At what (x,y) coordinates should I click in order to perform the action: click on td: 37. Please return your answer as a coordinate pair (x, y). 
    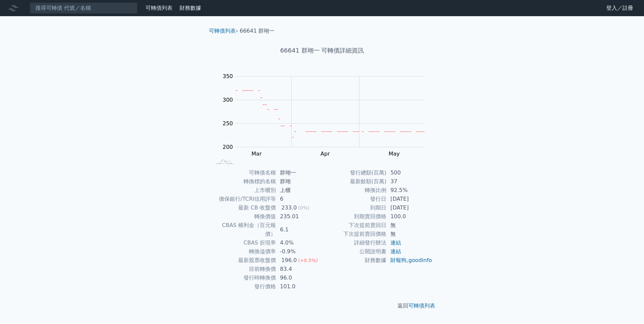
    Looking at the image, I should click on (409, 181).